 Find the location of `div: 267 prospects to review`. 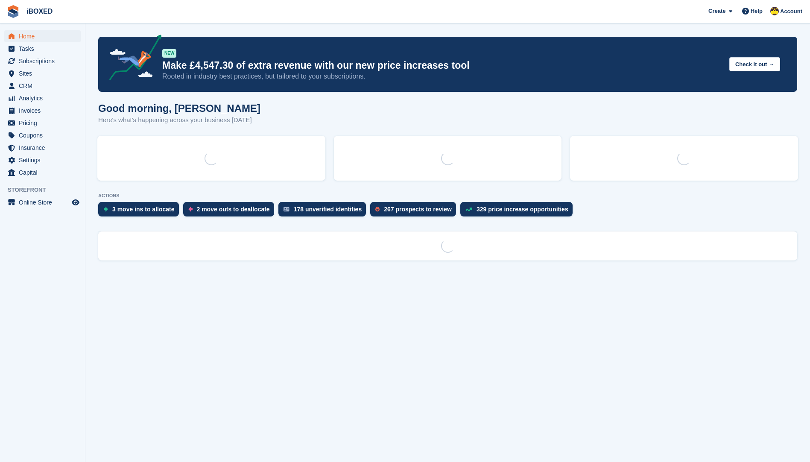

div: 267 prospects to review is located at coordinates (418, 209).